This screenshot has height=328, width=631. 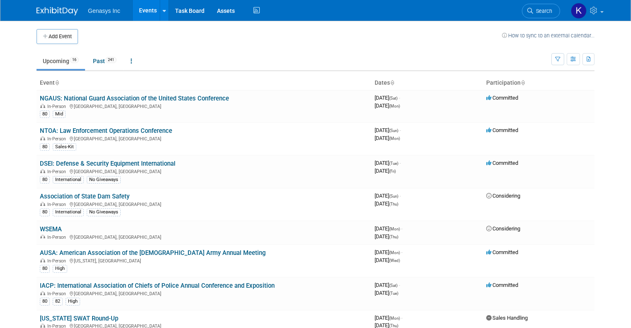 What do you see at coordinates (59, 114) in the screenshot?
I see `div: Mid` at bounding box center [59, 114].